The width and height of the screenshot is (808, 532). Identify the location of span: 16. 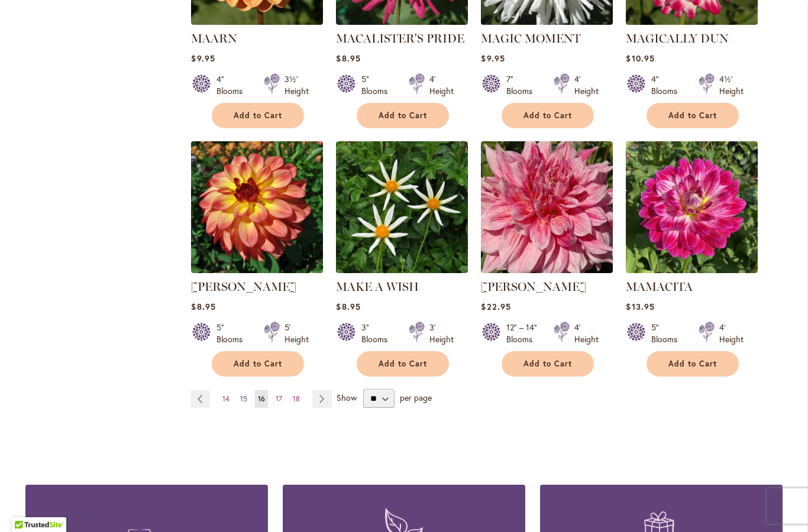
(262, 398).